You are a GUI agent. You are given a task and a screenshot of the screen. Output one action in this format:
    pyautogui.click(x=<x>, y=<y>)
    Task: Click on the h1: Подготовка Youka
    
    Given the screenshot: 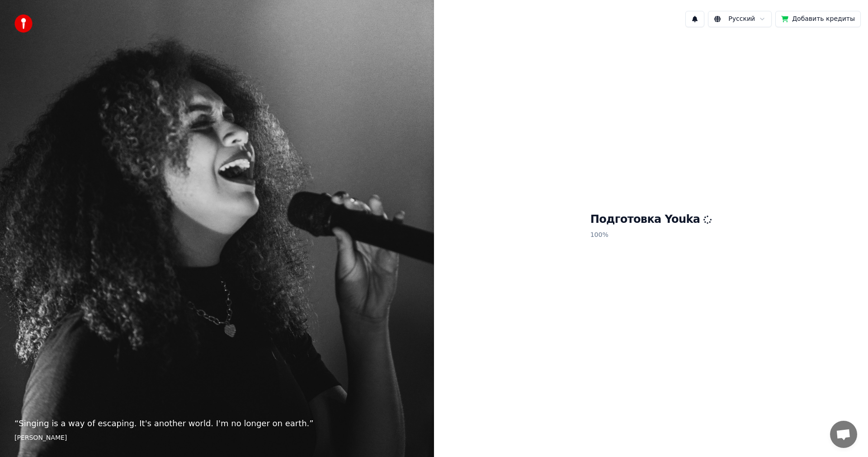 What is the action you would take?
    pyautogui.click(x=651, y=220)
    